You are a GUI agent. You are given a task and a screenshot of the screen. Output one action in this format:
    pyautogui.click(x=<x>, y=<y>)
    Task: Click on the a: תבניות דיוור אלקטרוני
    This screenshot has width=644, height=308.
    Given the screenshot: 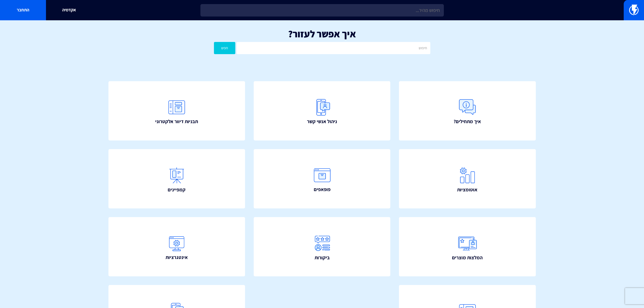 What is the action you would take?
    pyautogui.click(x=177, y=111)
    